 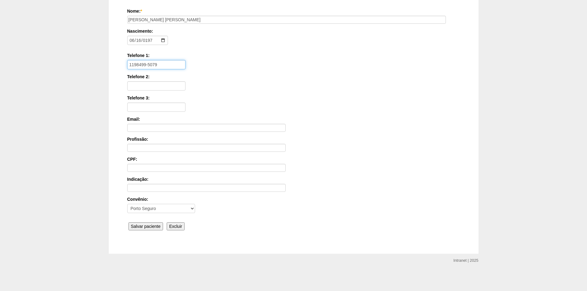 I want to click on span: Este campo é obrigatório., so click(x=141, y=11).